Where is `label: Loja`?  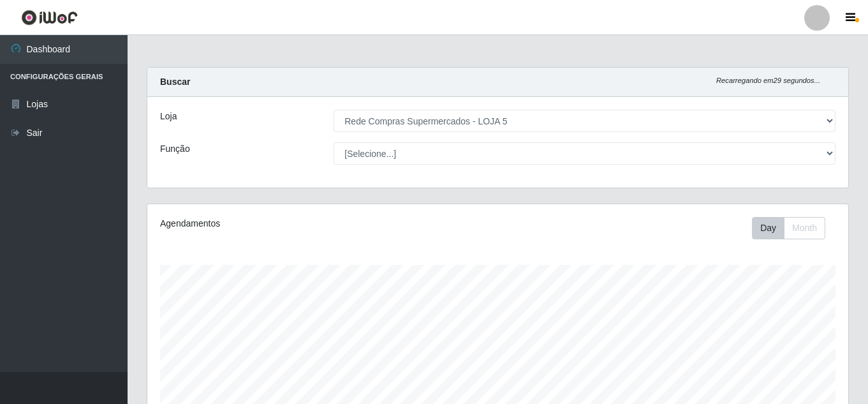
label: Loja is located at coordinates (168, 116).